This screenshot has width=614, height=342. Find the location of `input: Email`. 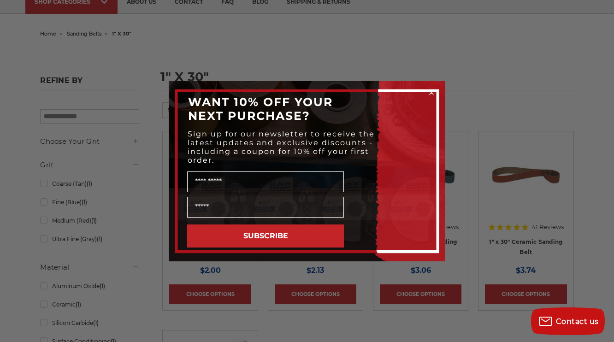

input: Email is located at coordinates (266, 207).